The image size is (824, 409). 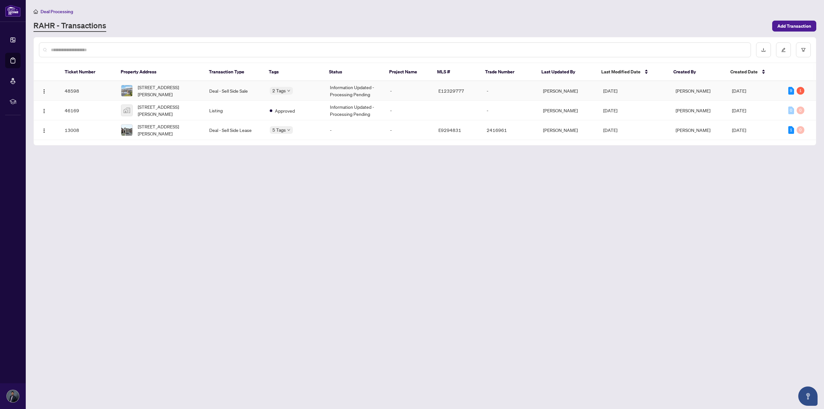 What do you see at coordinates (803, 50) in the screenshot?
I see `button: filter` at bounding box center [803, 50].